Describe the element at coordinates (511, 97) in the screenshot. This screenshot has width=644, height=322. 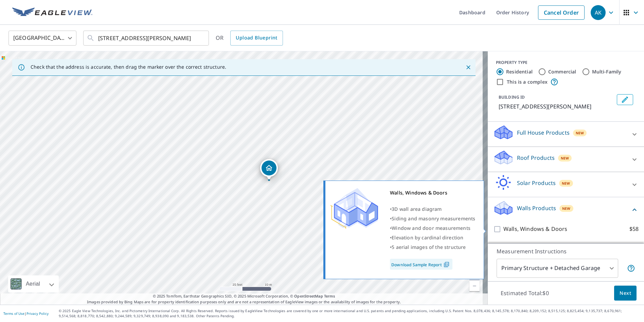
I see `p: BUILDING ID` at that location.